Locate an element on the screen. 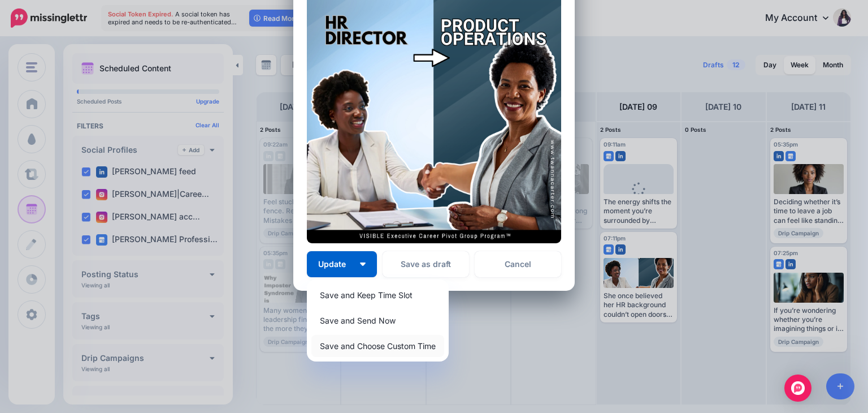 The width and height of the screenshot is (868, 413). a: Save and Keep Time Slot is located at coordinates (377, 295).